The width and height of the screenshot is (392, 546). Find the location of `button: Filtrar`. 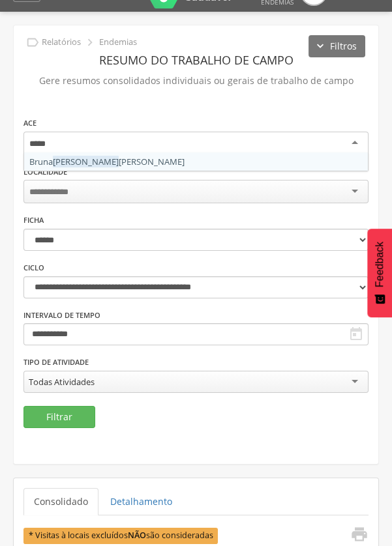

button: Filtrar is located at coordinates (60, 417).